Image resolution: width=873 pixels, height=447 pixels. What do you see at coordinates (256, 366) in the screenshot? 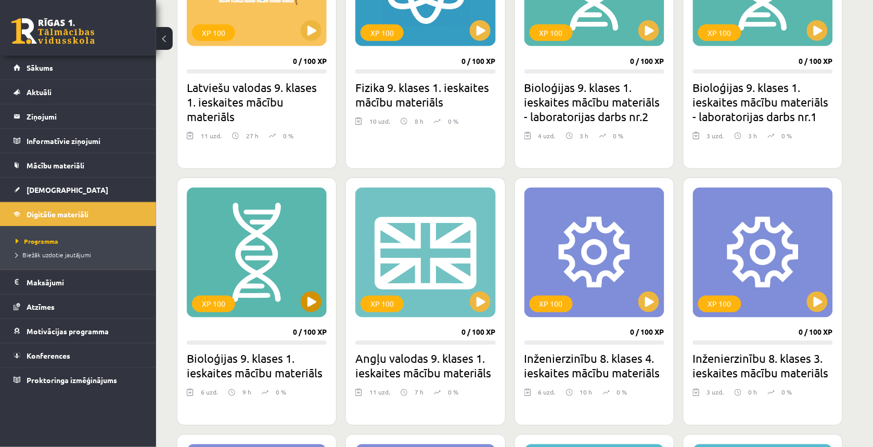
I see `h2: Bioloģijas 9. klases 1. ieskaites mācību materiāls` at bounding box center [256, 366].